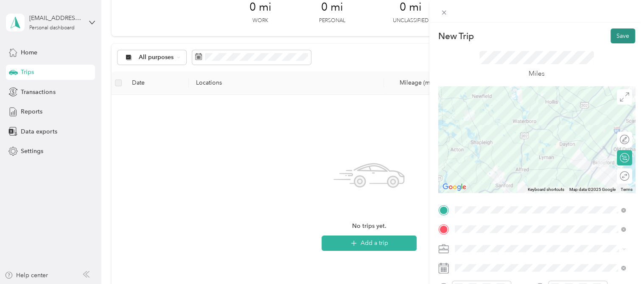 This screenshot has width=644, height=284. I want to click on p: New Trip, so click(456, 36).